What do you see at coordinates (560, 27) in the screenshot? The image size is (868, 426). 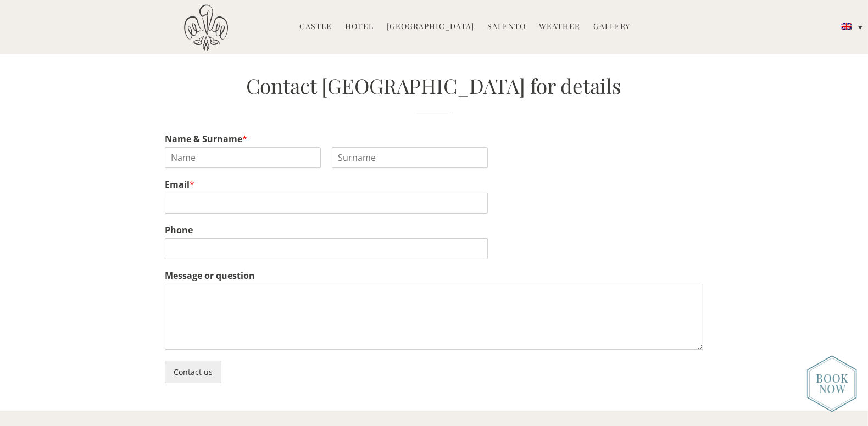 I see `a: Weather` at bounding box center [560, 27].